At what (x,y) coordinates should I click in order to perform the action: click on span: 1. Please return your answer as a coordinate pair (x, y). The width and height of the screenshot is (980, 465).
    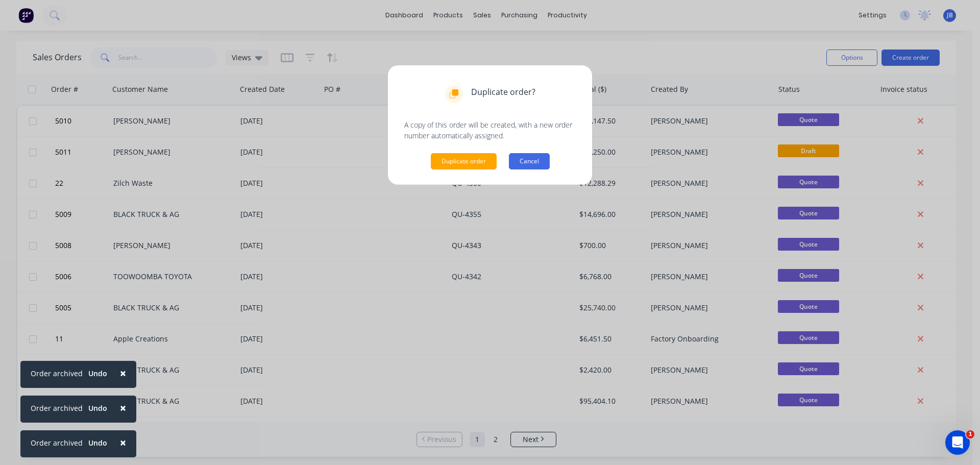
    Looking at the image, I should click on (971, 434).